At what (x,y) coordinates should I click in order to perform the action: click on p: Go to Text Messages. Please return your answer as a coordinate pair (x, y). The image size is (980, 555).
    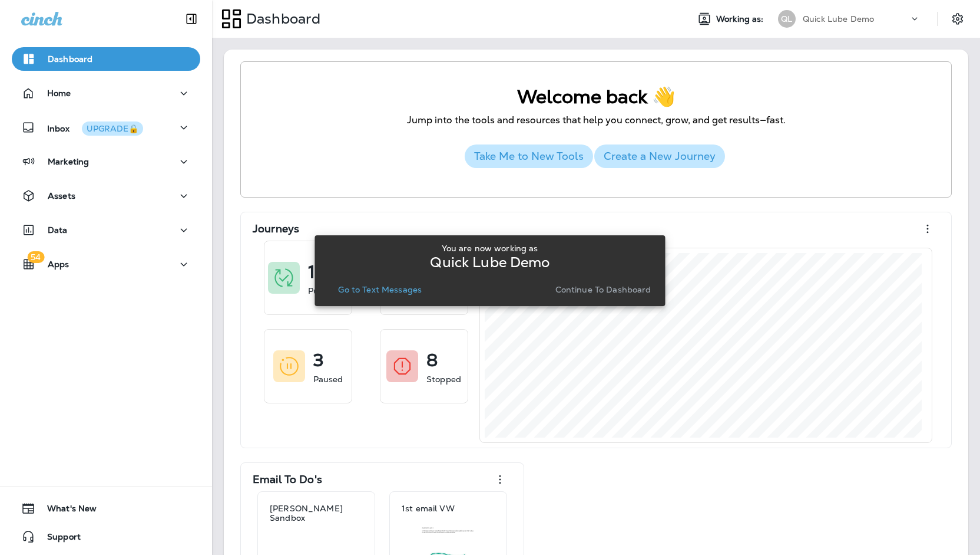
    Looking at the image, I should click on (380, 289).